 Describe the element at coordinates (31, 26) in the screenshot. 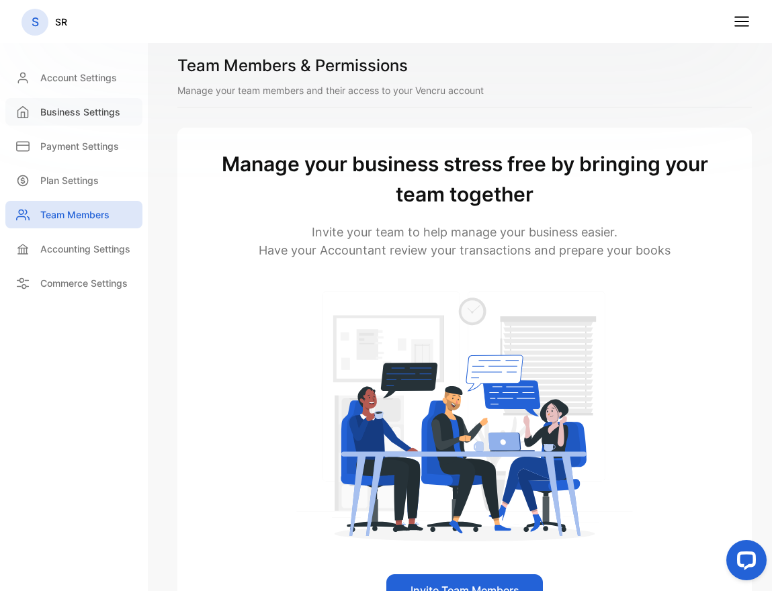

I see `button: Open LiveChat chat widget` at that location.